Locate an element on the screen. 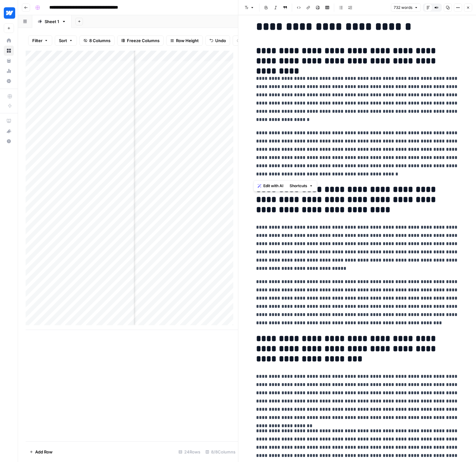  button: Shortcuts is located at coordinates (301, 186).